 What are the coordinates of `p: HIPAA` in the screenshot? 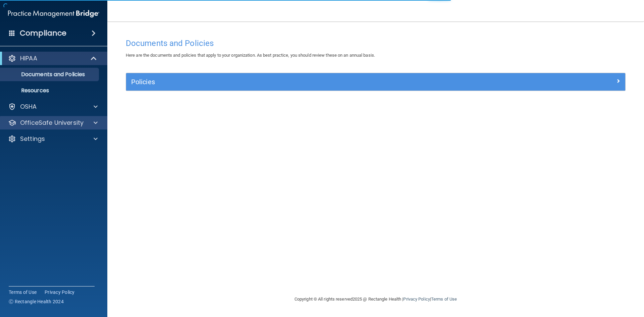 It's located at (28, 59).